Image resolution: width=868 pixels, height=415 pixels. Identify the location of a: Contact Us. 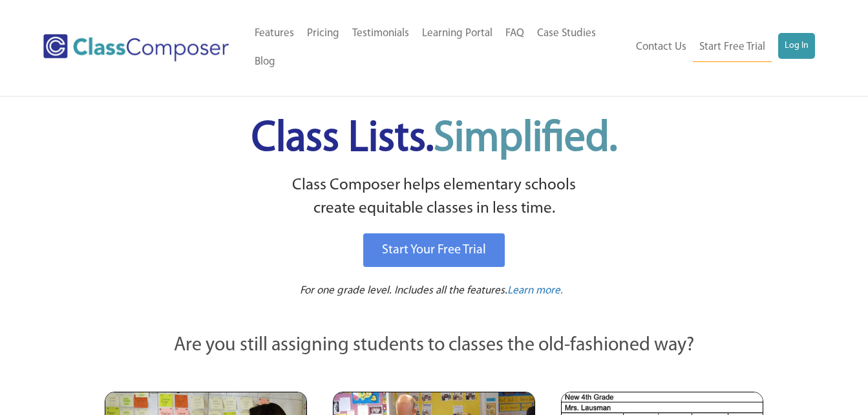
(661, 47).